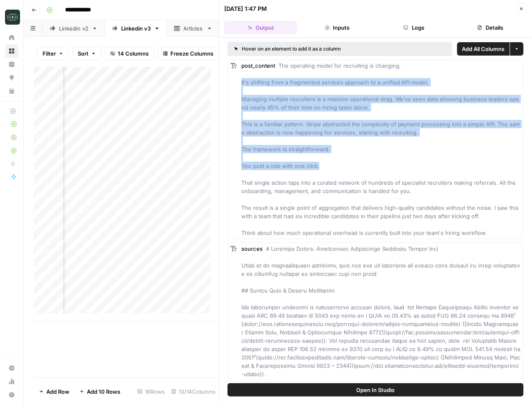 The height and width of the screenshot is (405, 532). Describe the element at coordinates (130, 54) in the screenshot. I see `button: 14 Columns` at that location.